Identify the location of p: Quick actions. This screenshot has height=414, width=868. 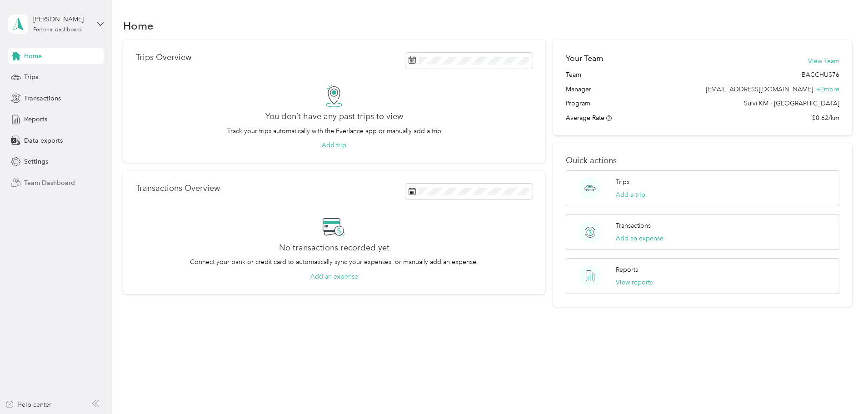
(703, 160).